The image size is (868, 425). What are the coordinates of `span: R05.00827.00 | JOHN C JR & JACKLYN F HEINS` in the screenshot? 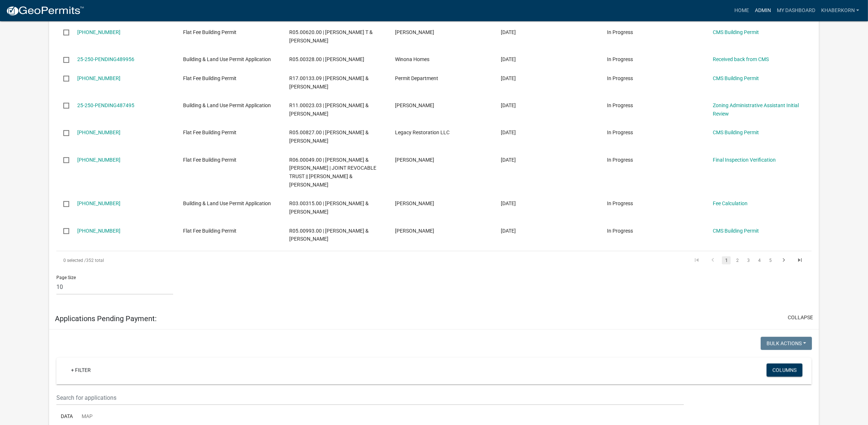 It's located at (329, 136).